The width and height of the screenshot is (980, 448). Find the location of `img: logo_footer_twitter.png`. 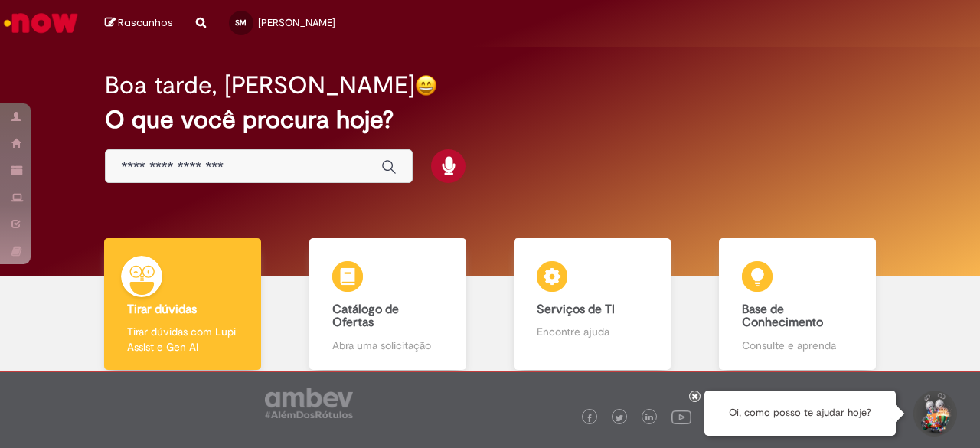

img: logo_footer_twitter.png is located at coordinates (619, 418).